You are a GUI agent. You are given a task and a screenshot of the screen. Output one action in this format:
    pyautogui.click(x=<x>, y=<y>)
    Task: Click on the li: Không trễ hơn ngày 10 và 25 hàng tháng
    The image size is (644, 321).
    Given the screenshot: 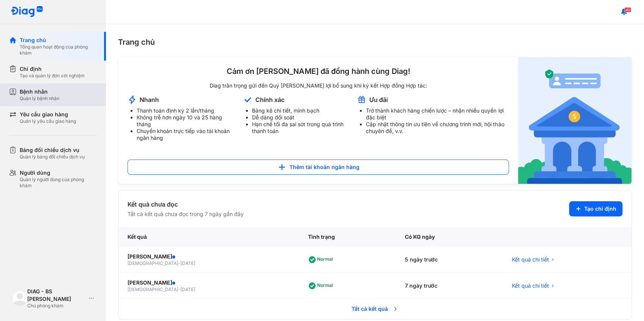 What is the action you would take?
    pyautogui.click(x=185, y=121)
    